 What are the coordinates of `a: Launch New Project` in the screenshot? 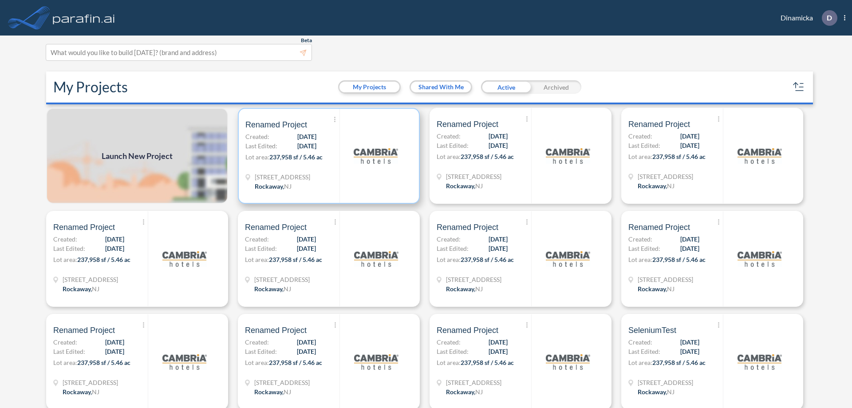 It's located at (137, 156).